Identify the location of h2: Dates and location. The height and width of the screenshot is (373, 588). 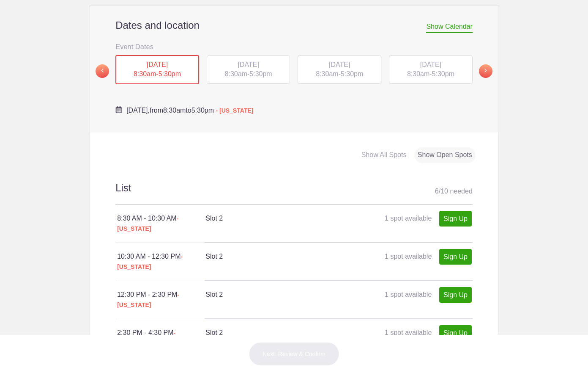
(294, 26).